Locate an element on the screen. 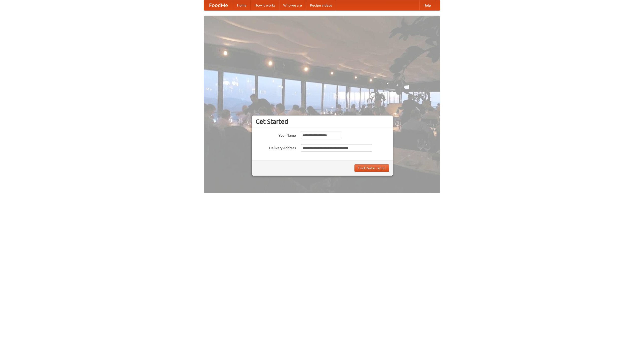  label: Your Name is located at coordinates (276, 134).